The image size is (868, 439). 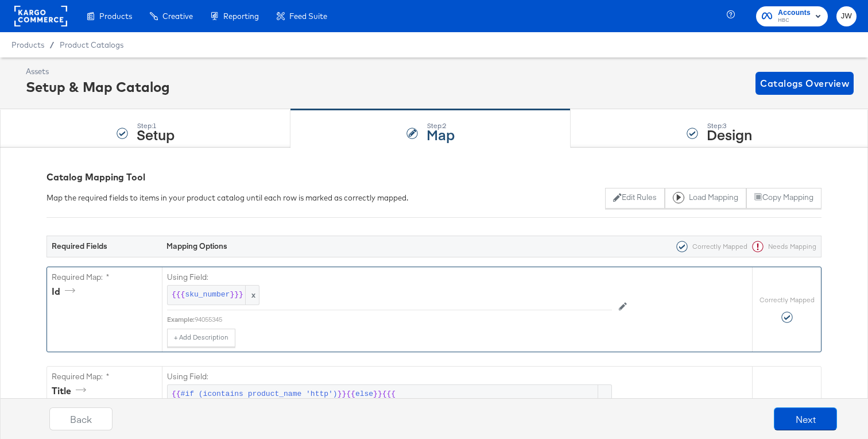 I want to click on div: Step: 3, so click(x=729, y=126).